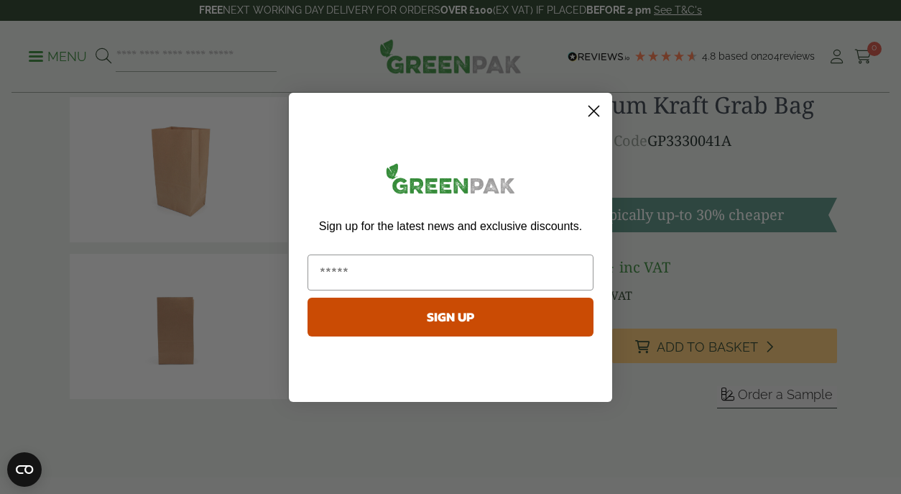 Image resolution: width=901 pixels, height=494 pixels. Describe the element at coordinates (24, 469) in the screenshot. I see `button: Open CMP widget` at that location.